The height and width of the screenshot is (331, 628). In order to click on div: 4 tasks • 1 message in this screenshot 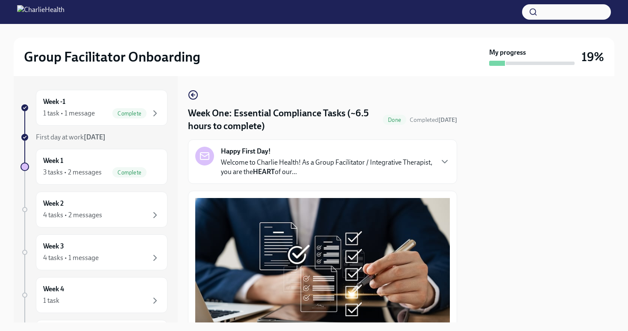, I will do `click(71, 258)`.